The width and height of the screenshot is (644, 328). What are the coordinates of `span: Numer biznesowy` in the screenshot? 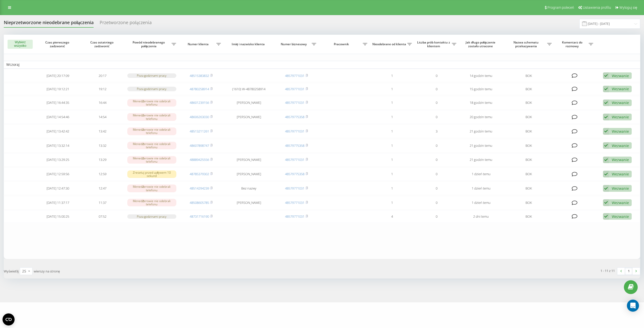 It's located at (294, 44).